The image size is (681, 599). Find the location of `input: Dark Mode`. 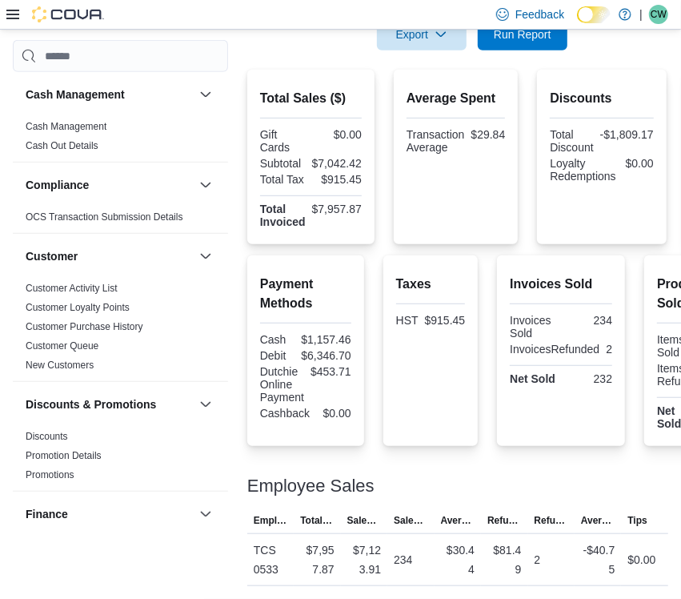

input: Dark Mode is located at coordinates (594, 14).